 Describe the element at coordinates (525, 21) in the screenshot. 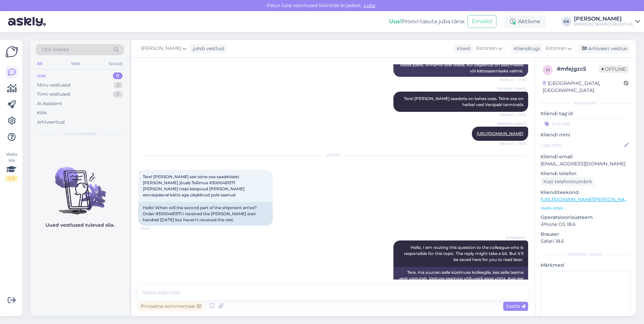

I see `div: Aktiivne` at that location.